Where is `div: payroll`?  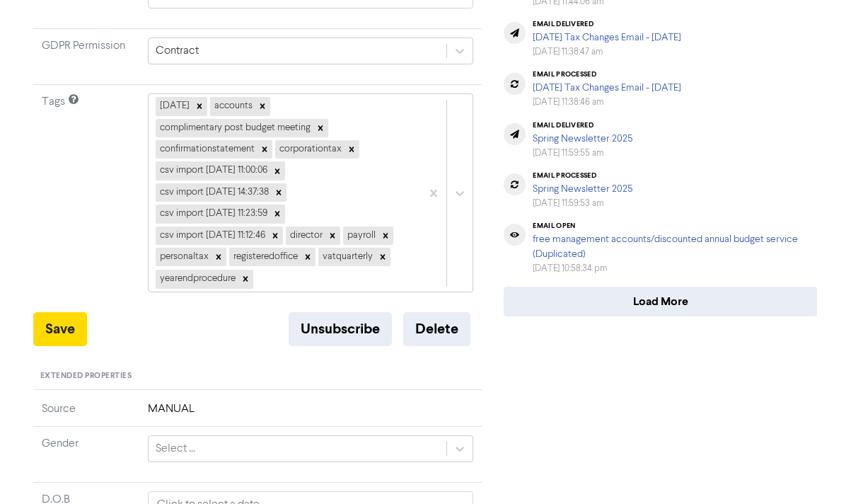 div: payroll is located at coordinates (360, 235).